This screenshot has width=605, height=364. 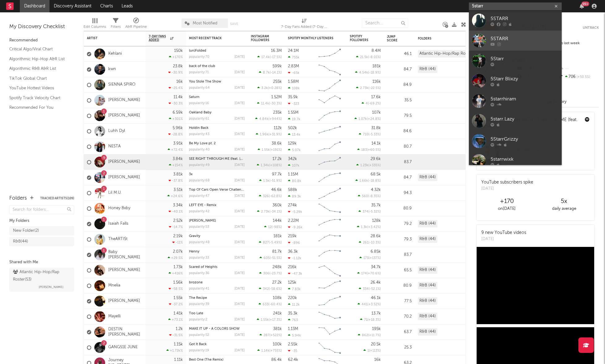 I want to click on div: YouTube subscribers spike, so click(x=507, y=182).